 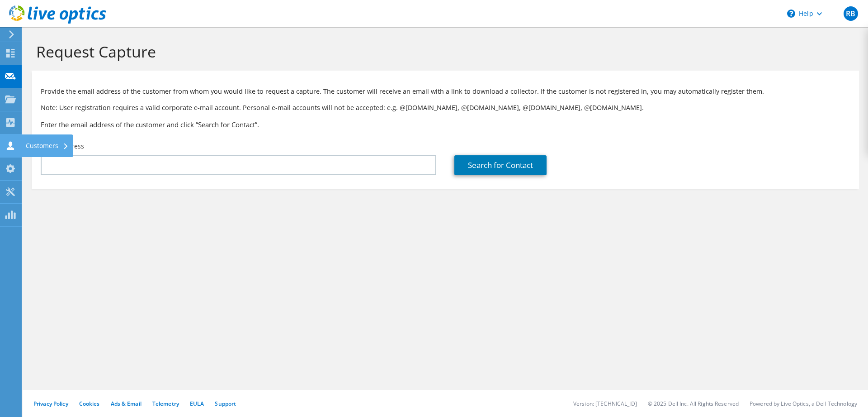 What do you see at coordinates (445, 91) in the screenshot?
I see `p: Provide the email address of the customer from whom you would like to request a capture. The cust...` at bounding box center [445, 91].